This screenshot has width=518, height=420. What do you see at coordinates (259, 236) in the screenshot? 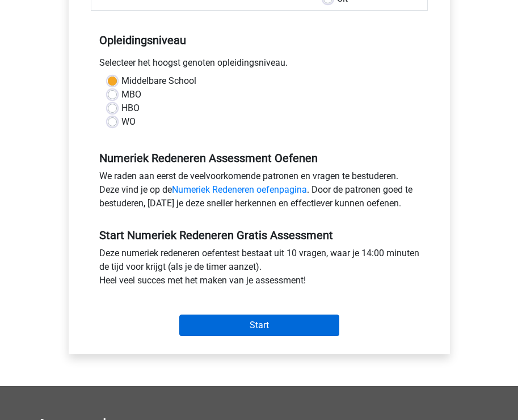
I see `h5: Start Numeriek Redeneren Gratis Assessment` at bounding box center [259, 236].